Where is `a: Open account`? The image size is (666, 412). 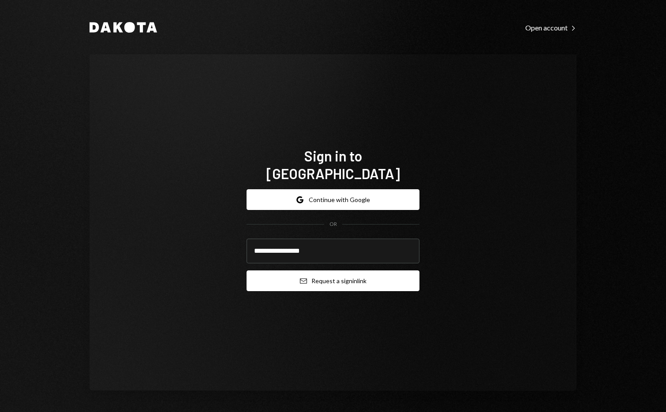
a: Open account is located at coordinates (551, 27).